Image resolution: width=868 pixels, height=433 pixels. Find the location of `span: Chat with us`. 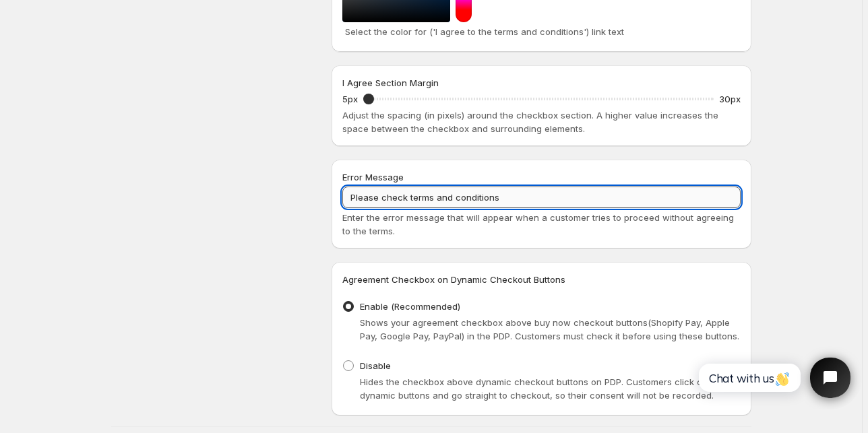

span: Chat with us is located at coordinates (65, 32).